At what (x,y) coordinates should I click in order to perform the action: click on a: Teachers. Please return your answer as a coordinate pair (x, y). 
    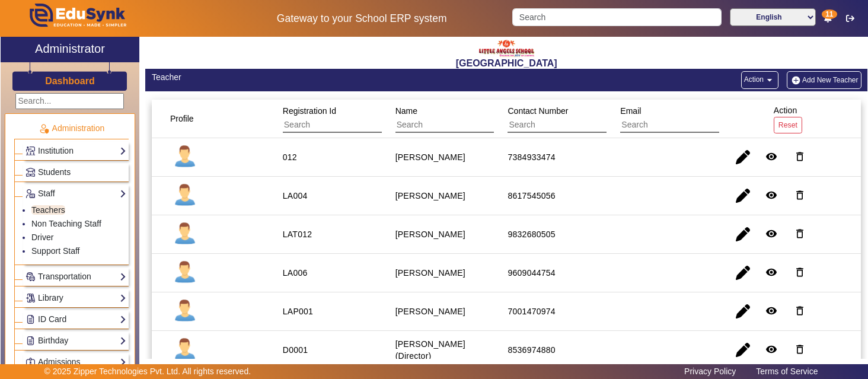
    Looking at the image, I should click on (48, 210).